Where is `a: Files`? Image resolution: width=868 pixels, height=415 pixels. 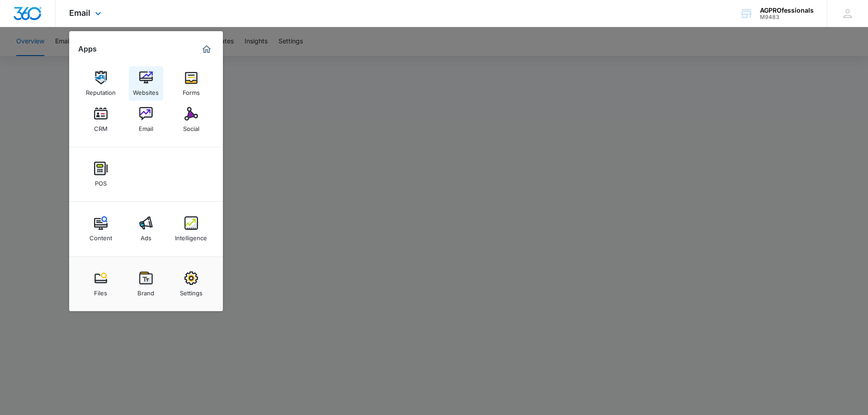 a: Files is located at coordinates (101, 284).